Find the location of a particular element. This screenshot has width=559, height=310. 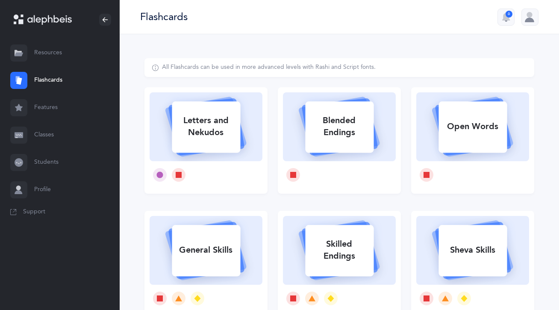

button: 6 is located at coordinates (506, 17).